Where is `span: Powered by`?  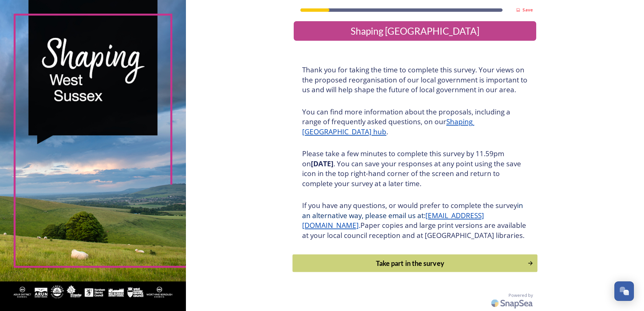 span: Powered by is located at coordinates (521, 295).